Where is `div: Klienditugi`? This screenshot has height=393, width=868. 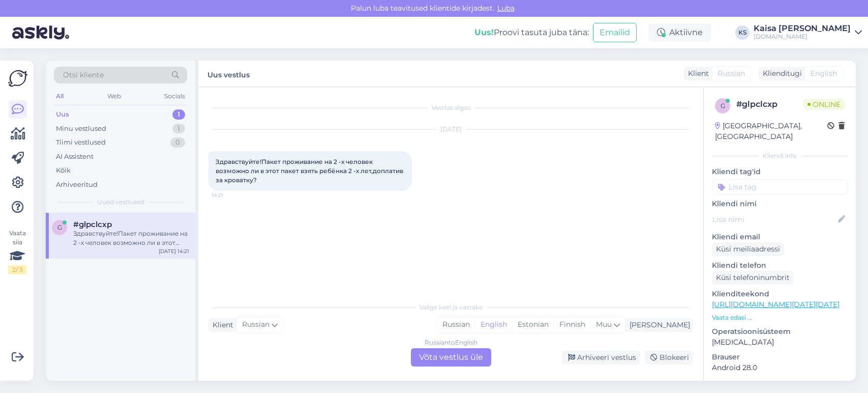
div: Klienditugi is located at coordinates (780, 73).